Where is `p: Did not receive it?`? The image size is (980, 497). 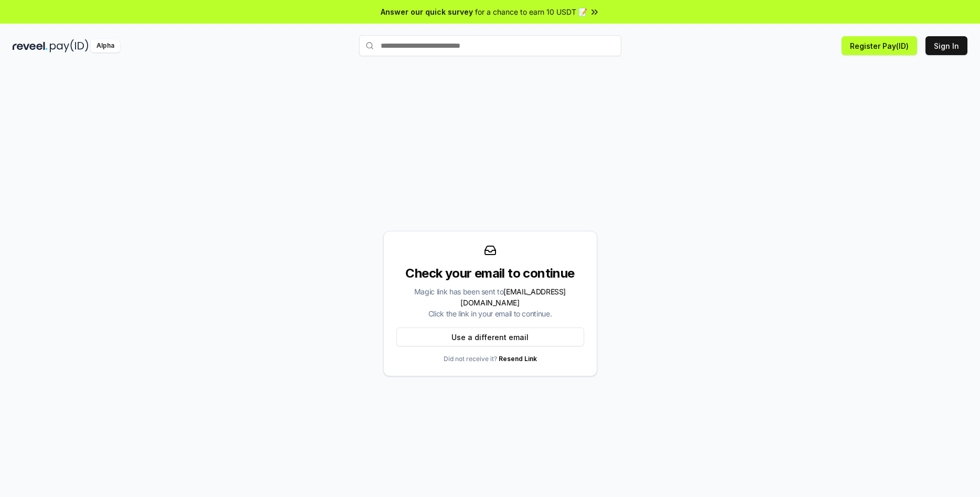
p: Did not receive it? is located at coordinates (490, 359).